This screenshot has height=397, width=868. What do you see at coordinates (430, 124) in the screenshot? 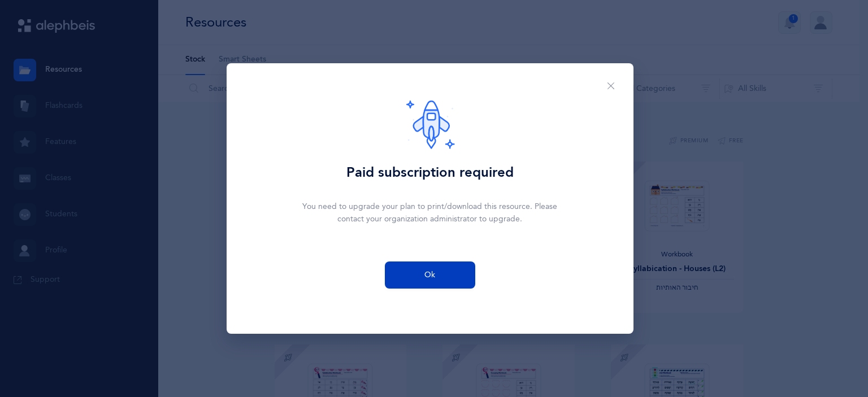
I see `img: premium.svg` at bounding box center [430, 124].